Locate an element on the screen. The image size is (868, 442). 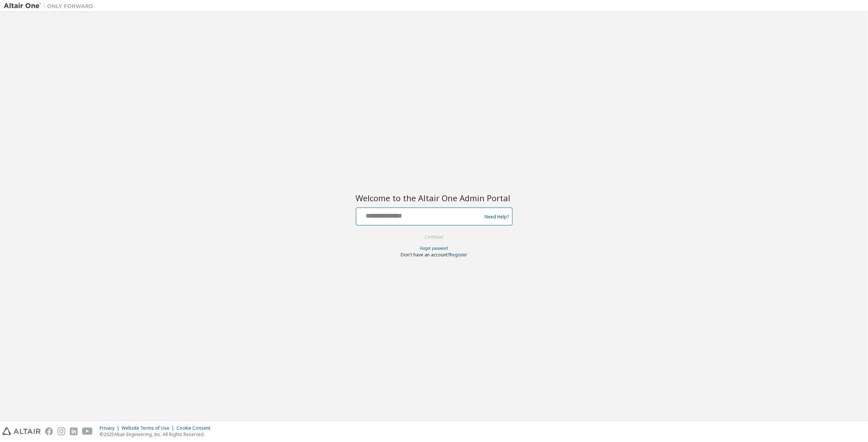
div: Privacy is located at coordinates (110, 429).